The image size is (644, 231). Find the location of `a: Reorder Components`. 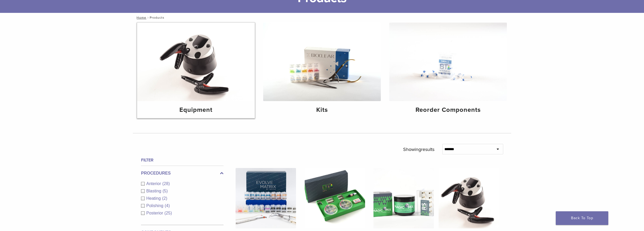

a: Reorder Components is located at coordinates (448, 70).